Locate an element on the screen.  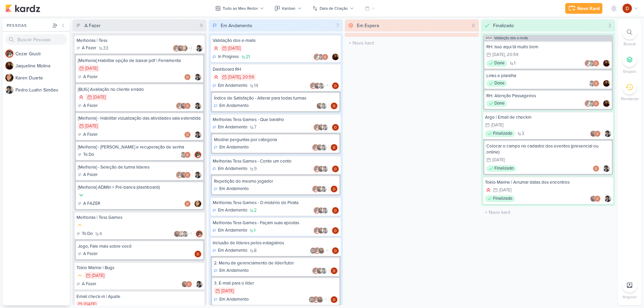
span: 1 is located at coordinates (255, 231).